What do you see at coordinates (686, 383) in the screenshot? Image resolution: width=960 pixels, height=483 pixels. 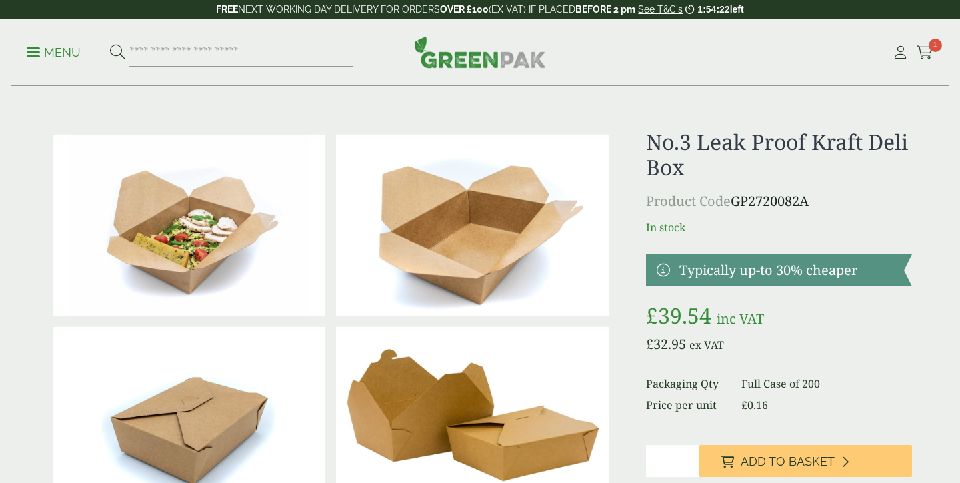 I see `dt: Packaging Qty` at bounding box center [686, 383].